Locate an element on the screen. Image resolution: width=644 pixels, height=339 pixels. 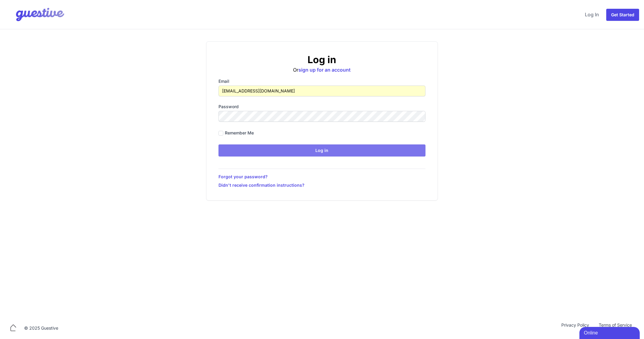
input: you@example.com is located at coordinates (322, 91).